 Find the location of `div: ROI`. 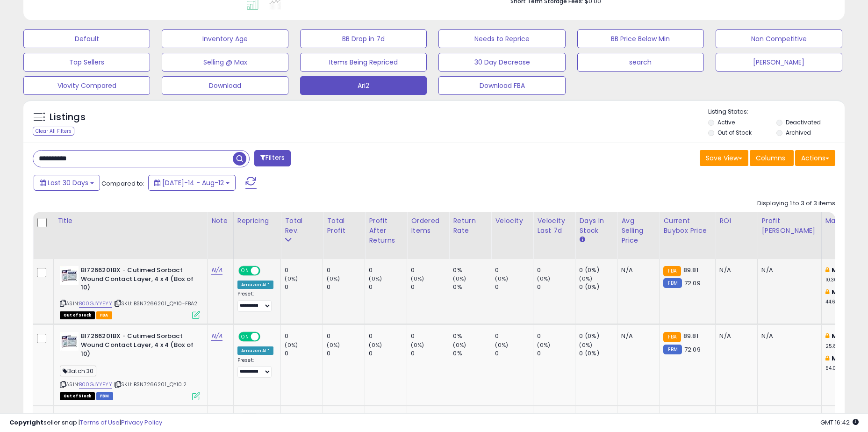

div: ROI is located at coordinates (736, 221).